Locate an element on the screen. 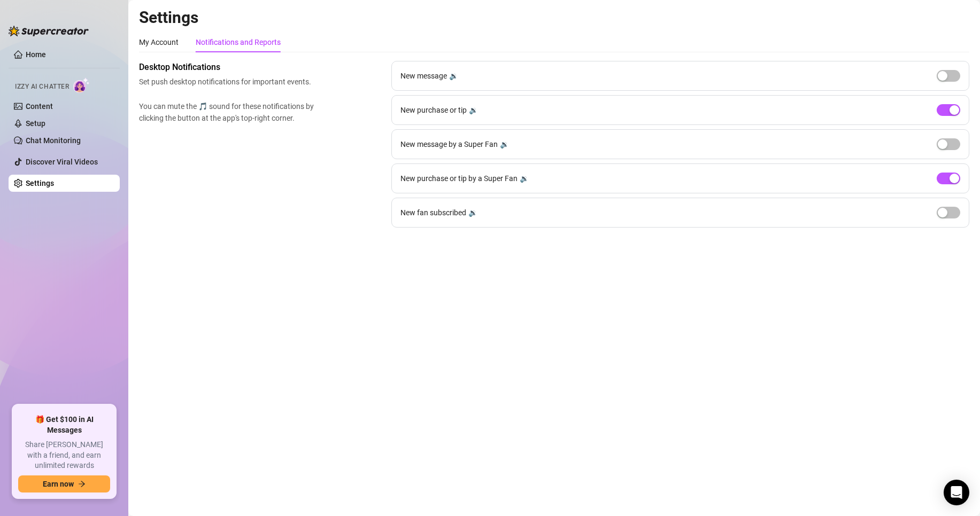 This screenshot has height=516, width=980. span: New fan subscribed is located at coordinates (433, 213).